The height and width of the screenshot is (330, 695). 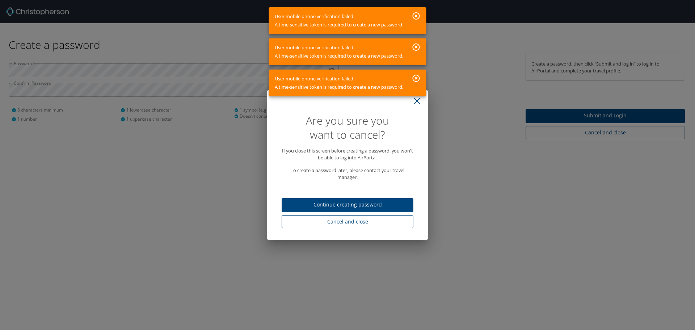 I want to click on h1: Are you sure you want to cancel?, so click(x=347, y=127).